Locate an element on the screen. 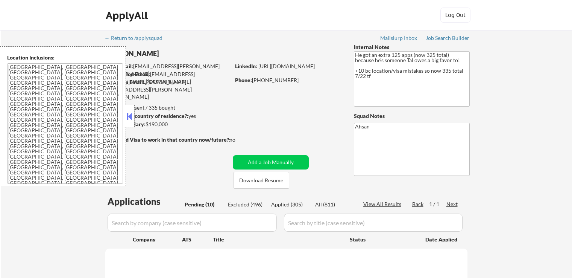 The image size is (572, 278). div: 305 sent / 335 bought is located at coordinates (167, 108).